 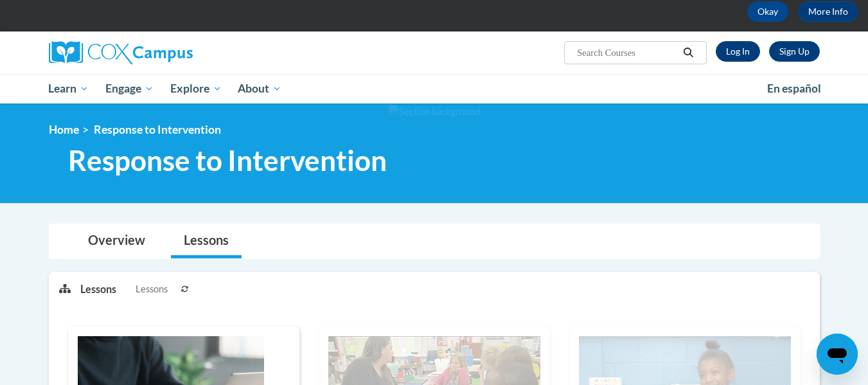 I want to click on a: Engage, so click(x=129, y=89).